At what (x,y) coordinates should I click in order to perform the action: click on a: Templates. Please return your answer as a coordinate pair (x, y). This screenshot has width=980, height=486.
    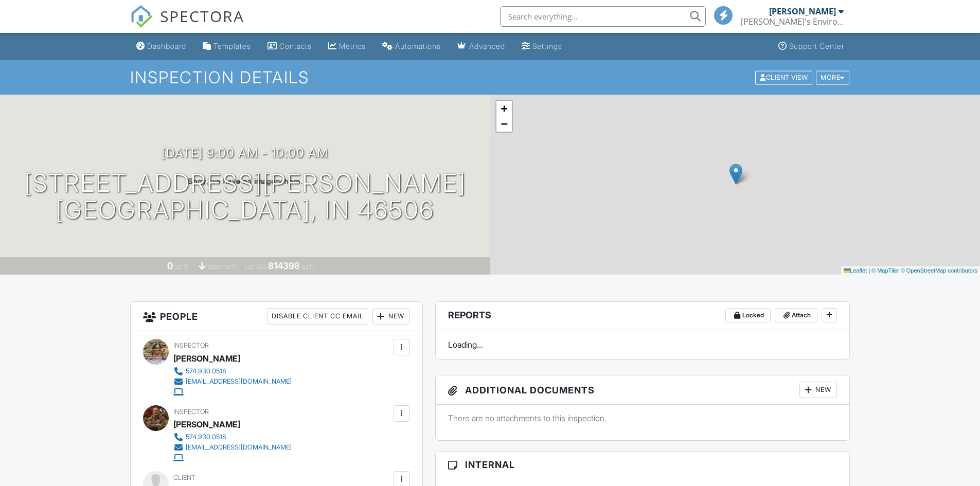
    Looking at the image, I should click on (226, 46).